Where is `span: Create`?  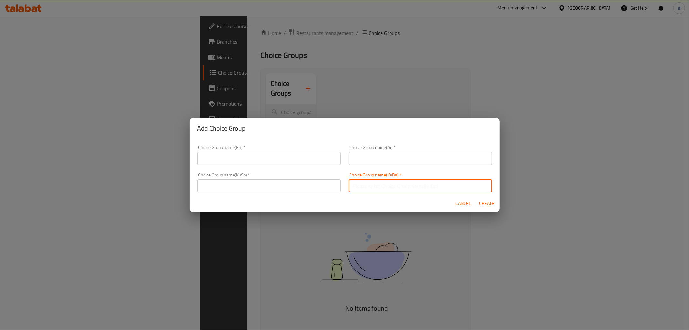 span: Create is located at coordinates (487, 203).